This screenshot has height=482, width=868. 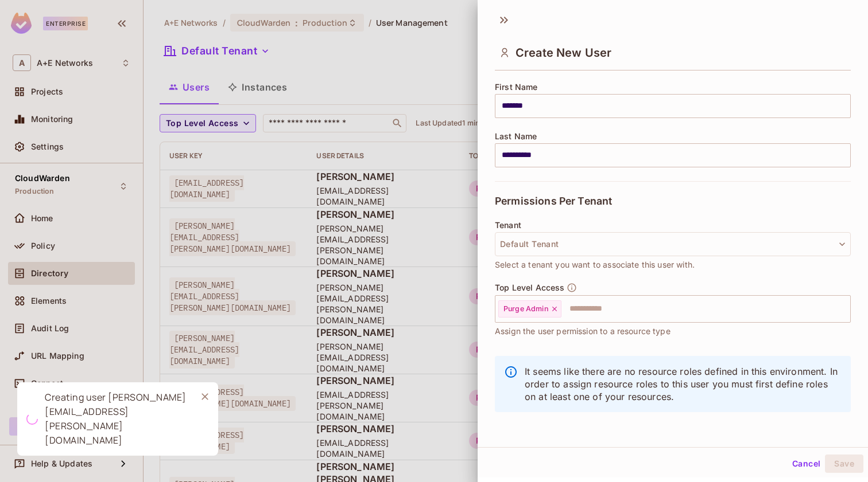 I want to click on button: Close, so click(x=205, y=397).